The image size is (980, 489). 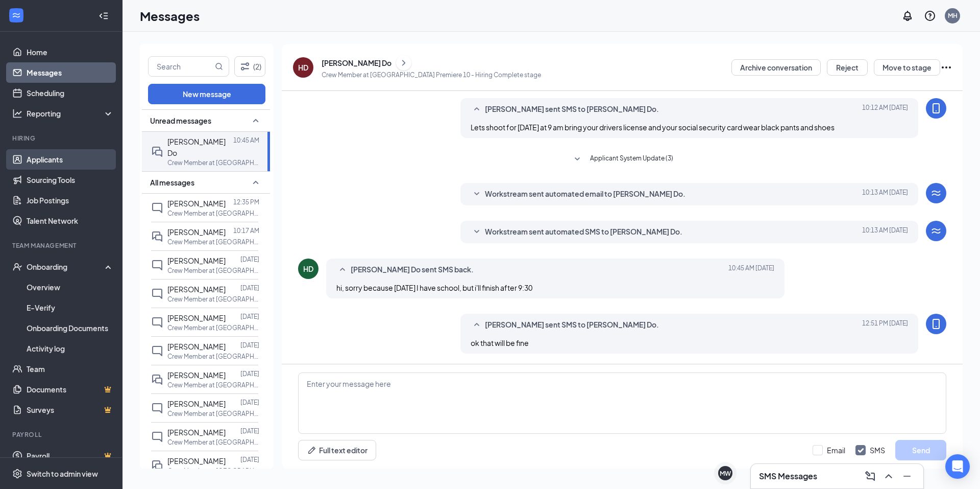 I want to click on a: PayrollCrown, so click(x=70, y=455).